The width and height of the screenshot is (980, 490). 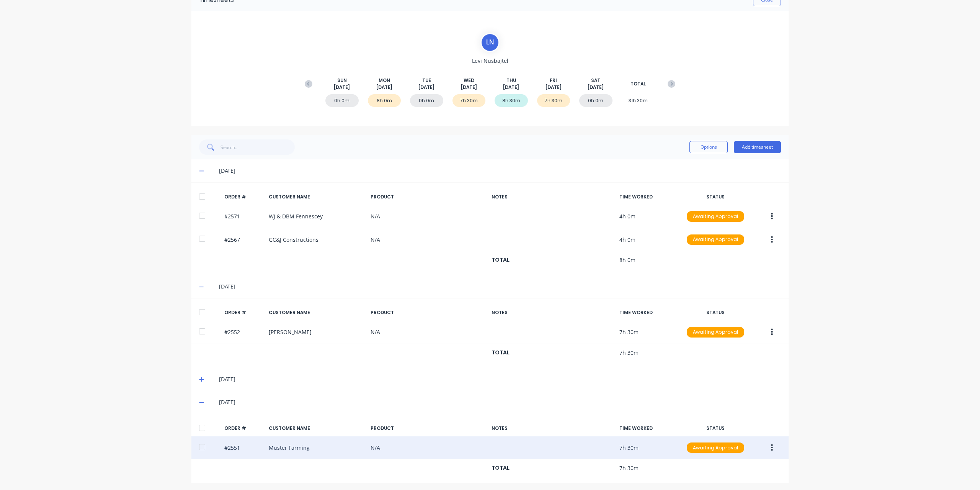 I want to click on button: Options, so click(x=708, y=147).